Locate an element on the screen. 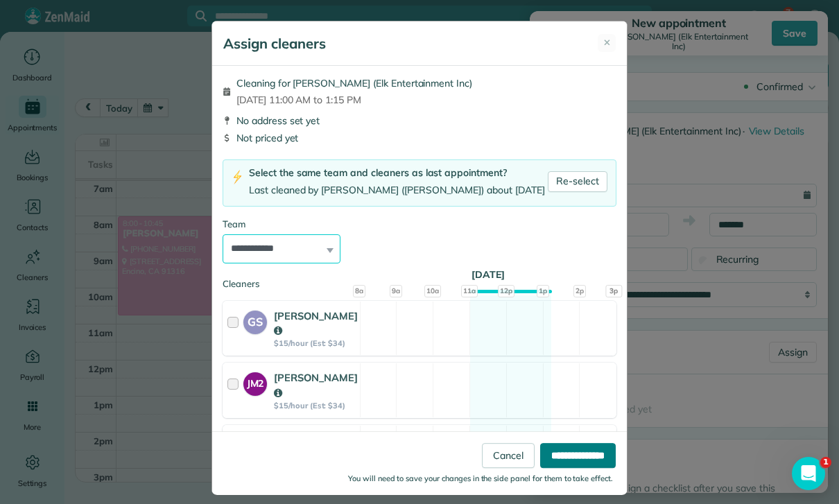 The width and height of the screenshot is (839, 504). span: 1 is located at coordinates (826, 462).